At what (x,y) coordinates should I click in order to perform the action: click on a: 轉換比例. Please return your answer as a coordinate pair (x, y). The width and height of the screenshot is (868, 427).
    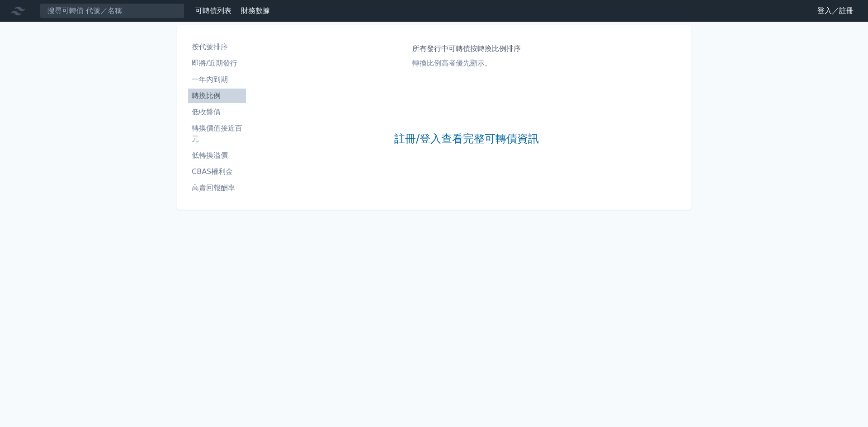
    Looking at the image, I should click on (217, 96).